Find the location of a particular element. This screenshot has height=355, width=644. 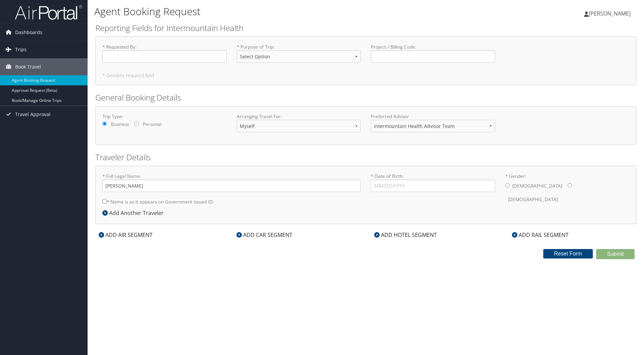

label: Business is located at coordinates (120, 124).